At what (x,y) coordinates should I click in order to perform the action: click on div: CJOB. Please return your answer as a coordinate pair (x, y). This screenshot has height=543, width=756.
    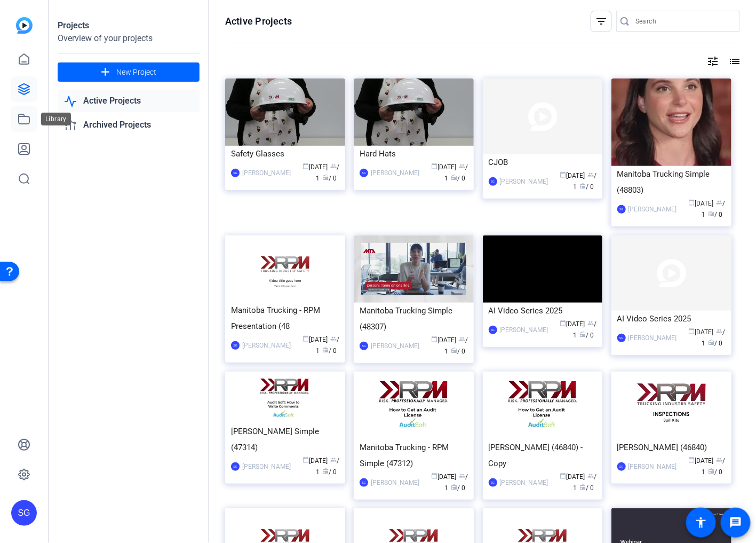
    Looking at the image, I should click on (543, 162).